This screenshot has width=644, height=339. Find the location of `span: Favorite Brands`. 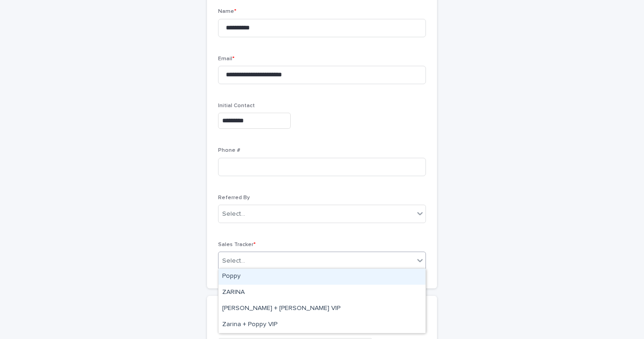

span: Favorite Brands is located at coordinates (238, 331).